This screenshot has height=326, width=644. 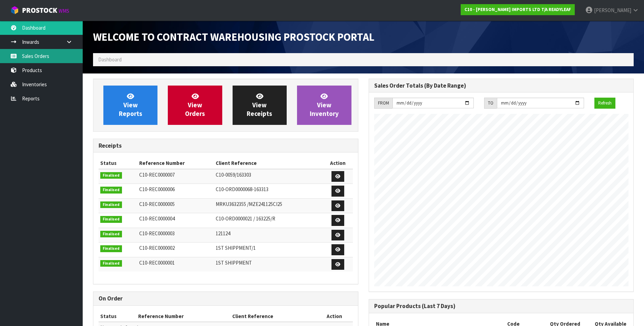 I want to click on span: C10-REC0000002, so click(x=157, y=247).